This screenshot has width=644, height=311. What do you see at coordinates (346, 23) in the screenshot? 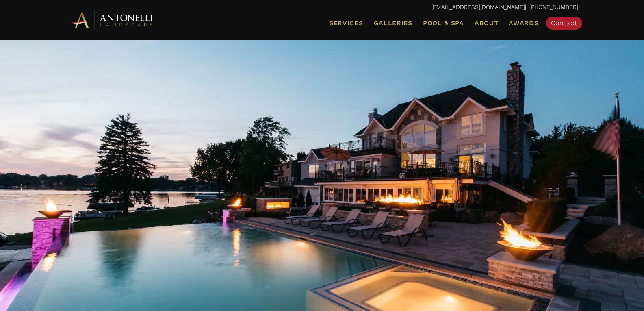
I see `span: Services` at bounding box center [346, 23].